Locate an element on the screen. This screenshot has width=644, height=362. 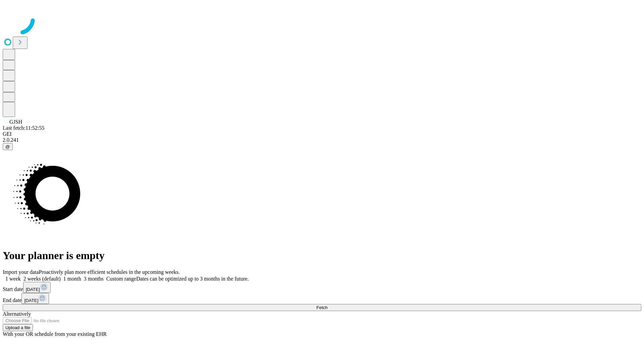
div: 2.0.241 is located at coordinates (322, 140).